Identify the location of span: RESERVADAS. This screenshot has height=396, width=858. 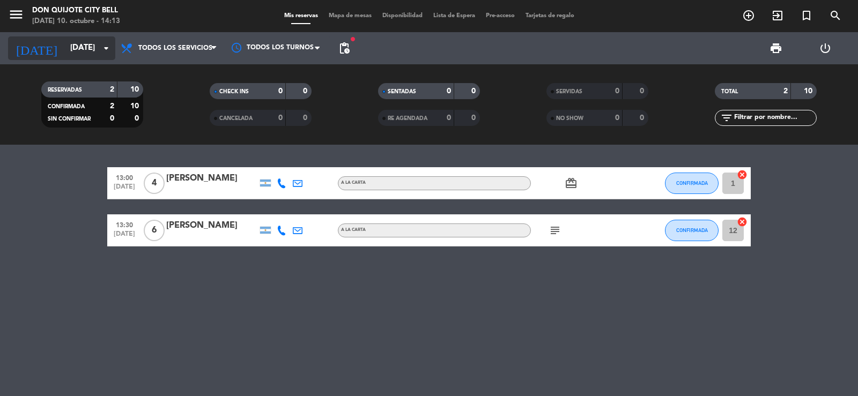
(65, 90).